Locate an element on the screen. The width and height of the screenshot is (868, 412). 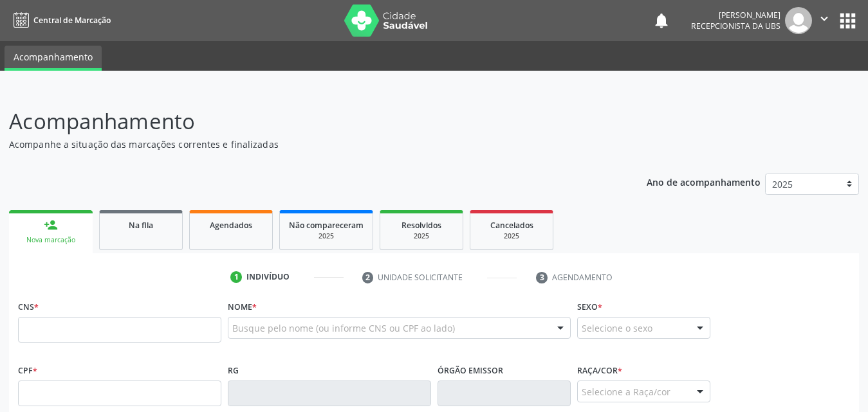
a: Central de Marcação is located at coordinates (60, 20).